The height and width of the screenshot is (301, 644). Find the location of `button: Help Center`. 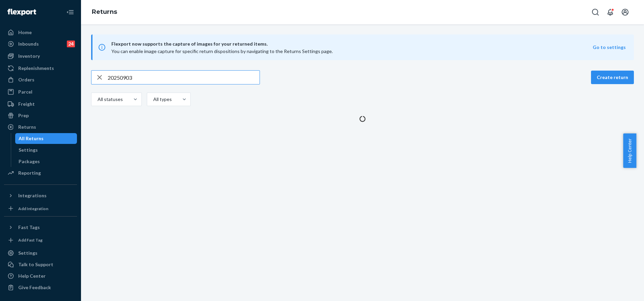

button: Help Center is located at coordinates (629, 151).